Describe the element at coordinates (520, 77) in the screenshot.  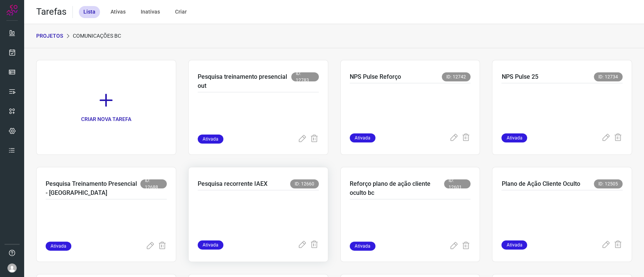
I see `p: NPS Pulse 25` at that location.